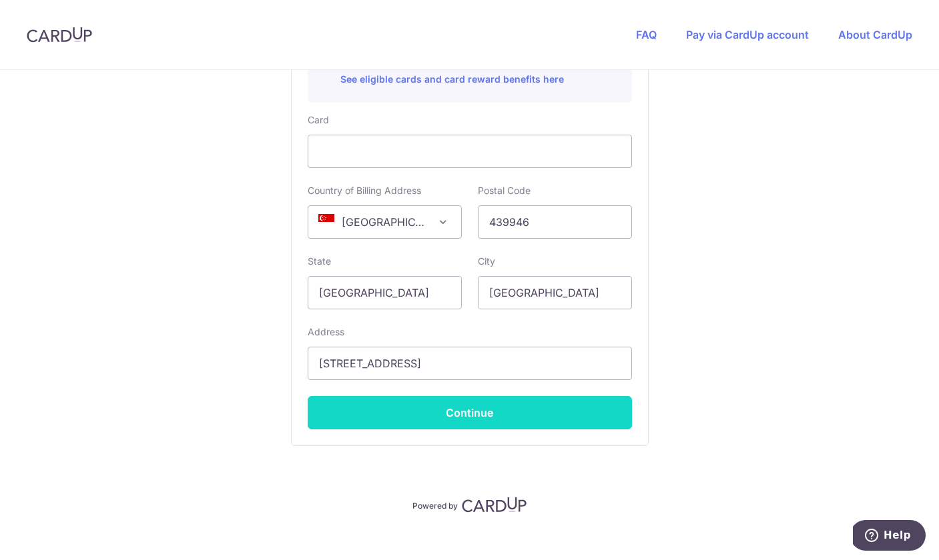 Image resolution: width=939 pixels, height=560 pixels. What do you see at coordinates (319, 261) in the screenshot?
I see `label: State` at bounding box center [319, 261].